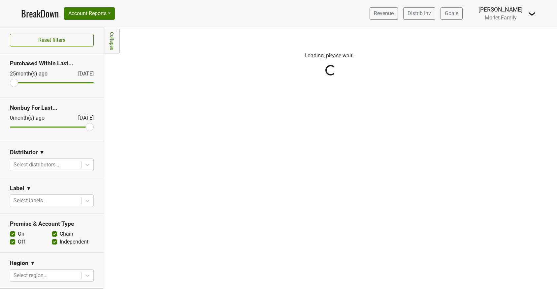  Describe the element at coordinates (501, 17) in the screenshot. I see `span: Morlet Family` at that location.